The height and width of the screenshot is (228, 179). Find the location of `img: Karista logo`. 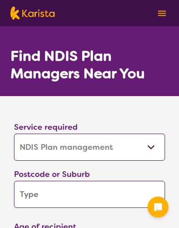

img: Karista logo is located at coordinates (32, 13).